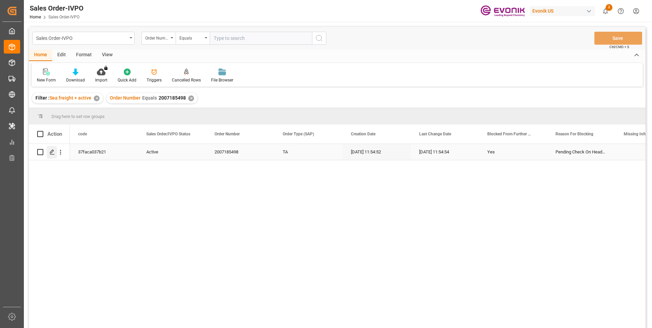 The image size is (652, 328). I want to click on button: search button, so click(319, 38).